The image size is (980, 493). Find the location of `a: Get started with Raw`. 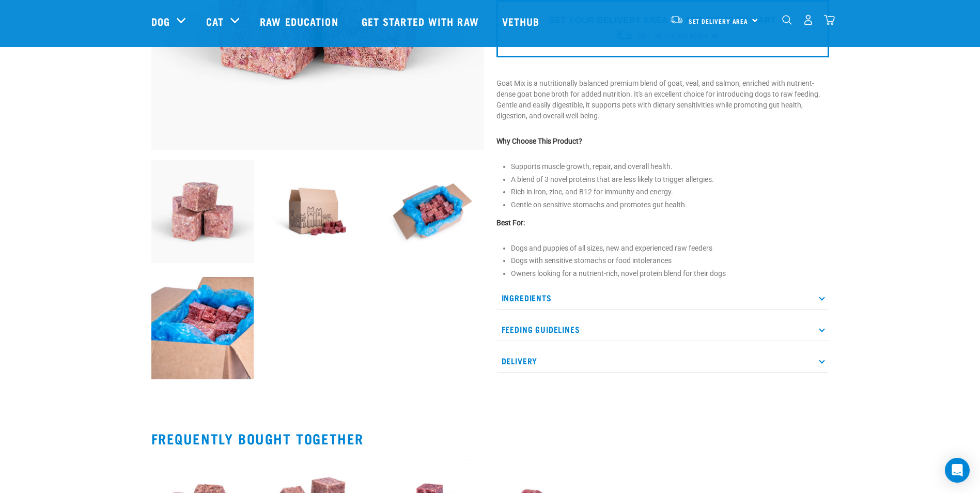

a: Get started with Raw is located at coordinates (422, 21).